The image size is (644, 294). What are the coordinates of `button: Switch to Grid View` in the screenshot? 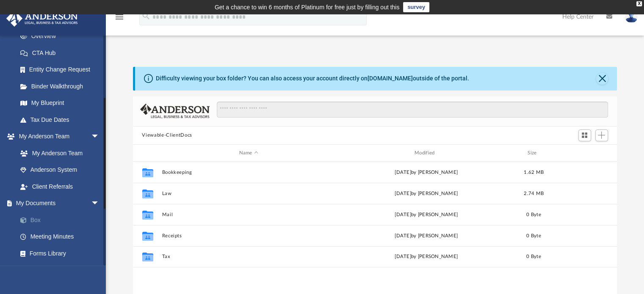 It's located at (585, 135).